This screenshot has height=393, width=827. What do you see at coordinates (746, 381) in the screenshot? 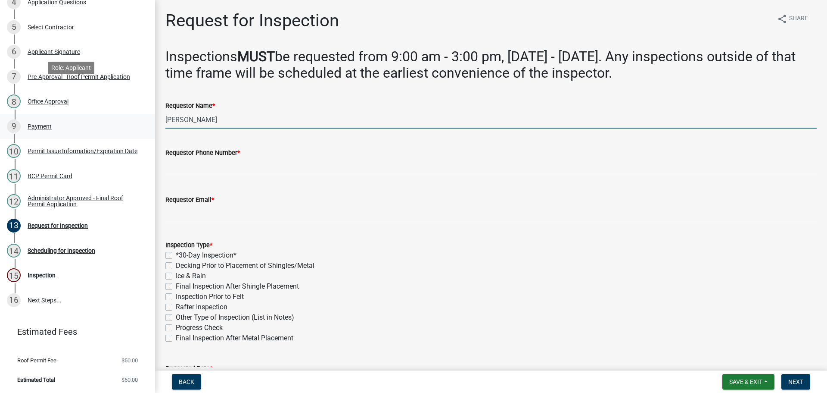
I see `span: Save & Exit` at bounding box center [746, 381].